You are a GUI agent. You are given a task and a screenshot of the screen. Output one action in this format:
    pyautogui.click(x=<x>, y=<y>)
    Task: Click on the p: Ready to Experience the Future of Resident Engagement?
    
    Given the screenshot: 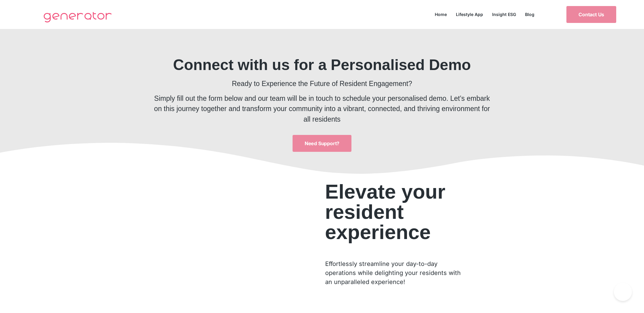 What is the action you would take?
    pyautogui.click(x=322, y=84)
    